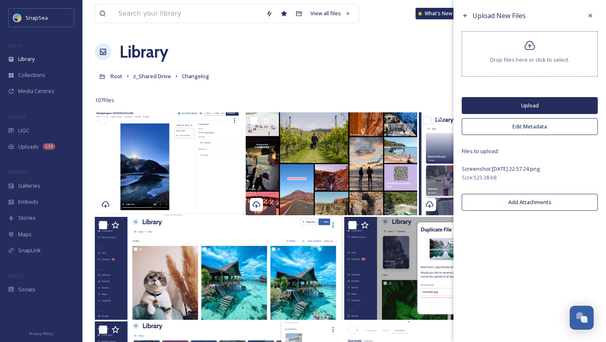 The width and height of the screenshot is (606, 342). I want to click on span: Upload New Files, so click(498, 16).